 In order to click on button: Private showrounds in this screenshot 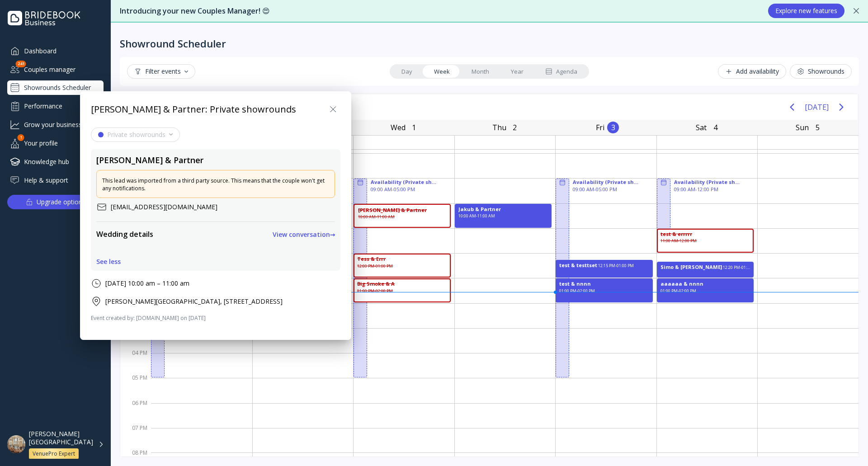, I will do `click(135, 134)`.